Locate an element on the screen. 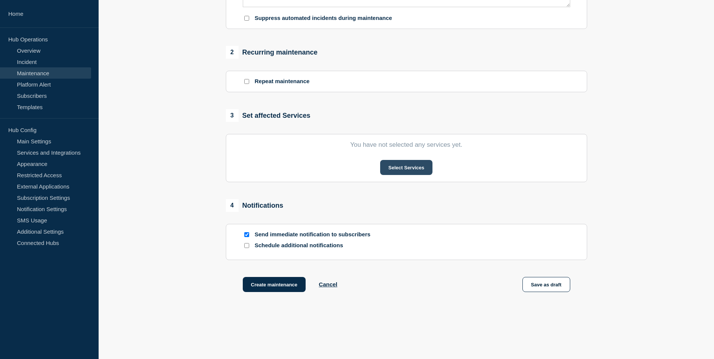  p: Schedule additional notifications is located at coordinates (315, 245).